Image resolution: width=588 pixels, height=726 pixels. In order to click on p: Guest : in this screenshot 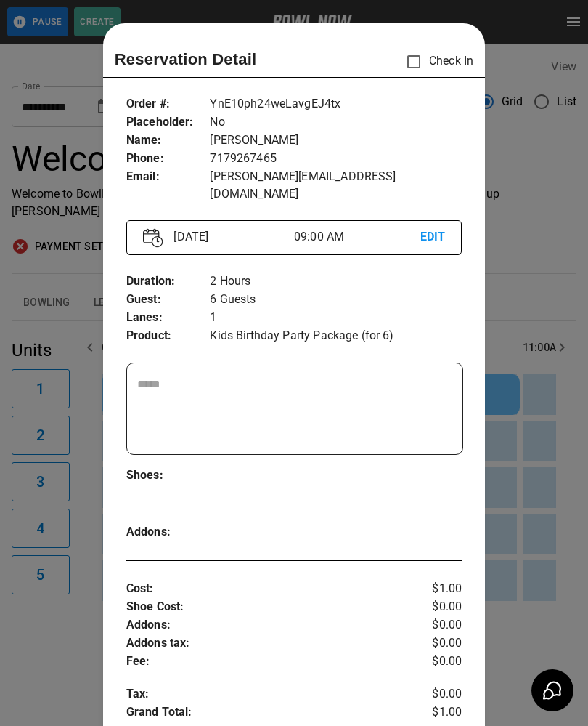, I will do `click(169, 299)`.